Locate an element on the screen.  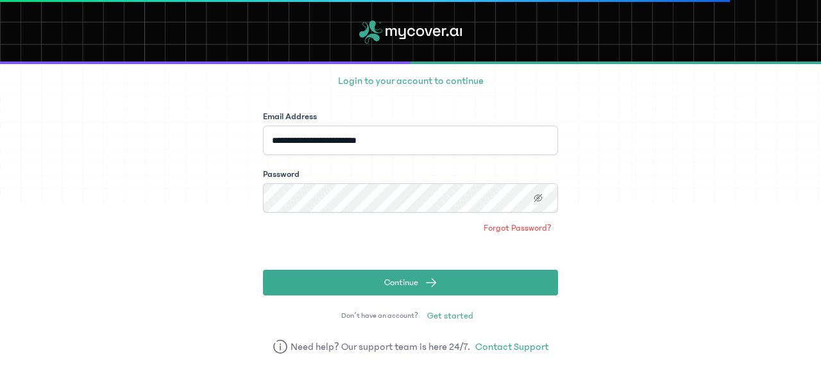
button: Continue is located at coordinates (411, 283).